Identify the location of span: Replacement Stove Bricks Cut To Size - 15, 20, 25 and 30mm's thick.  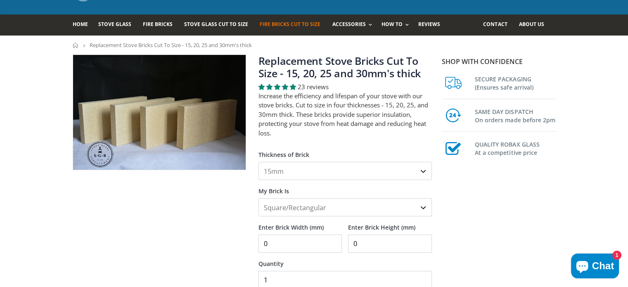
(171, 45).